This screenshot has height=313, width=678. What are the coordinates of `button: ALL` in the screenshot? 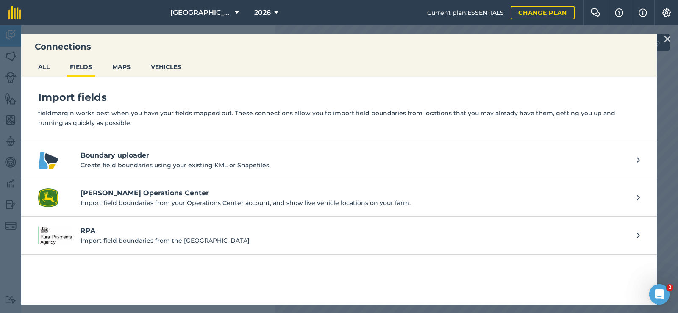 It's located at (44, 67).